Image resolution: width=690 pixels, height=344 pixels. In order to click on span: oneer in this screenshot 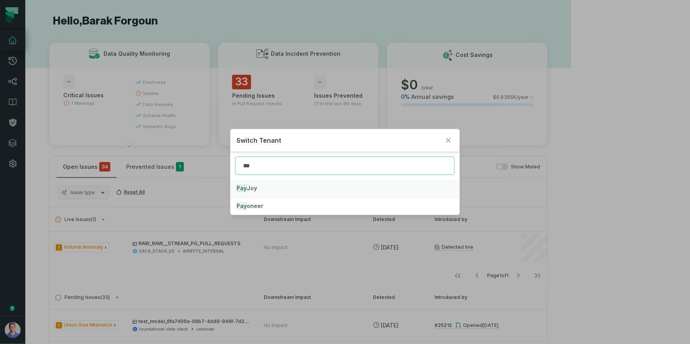, I will do `click(250, 206)`.